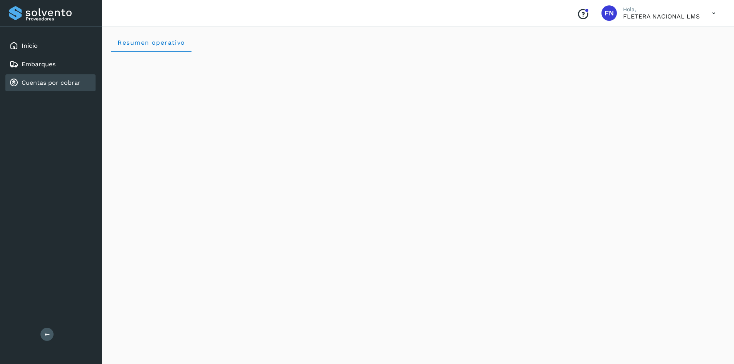 The image size is (734, 364). Describe the element at coordinates (39, 64) in the screenshot. I see `a: Embarques` at that location.